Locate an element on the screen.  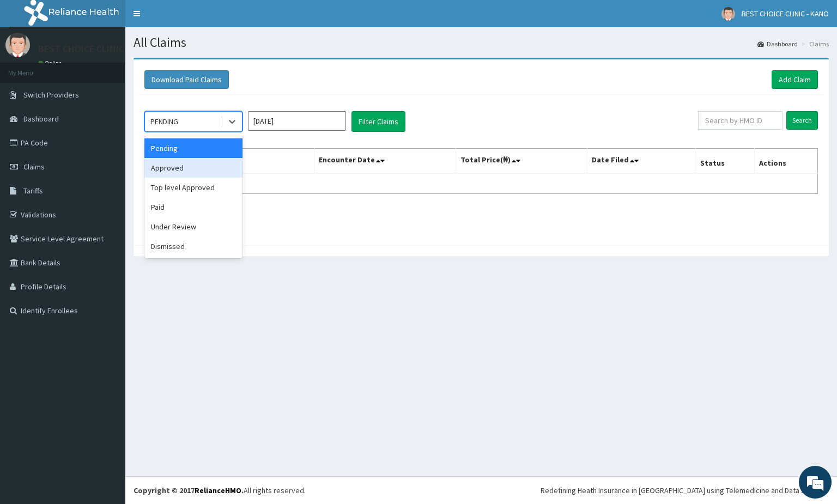
span: Switch Providers is located at coordinates (51, 95).